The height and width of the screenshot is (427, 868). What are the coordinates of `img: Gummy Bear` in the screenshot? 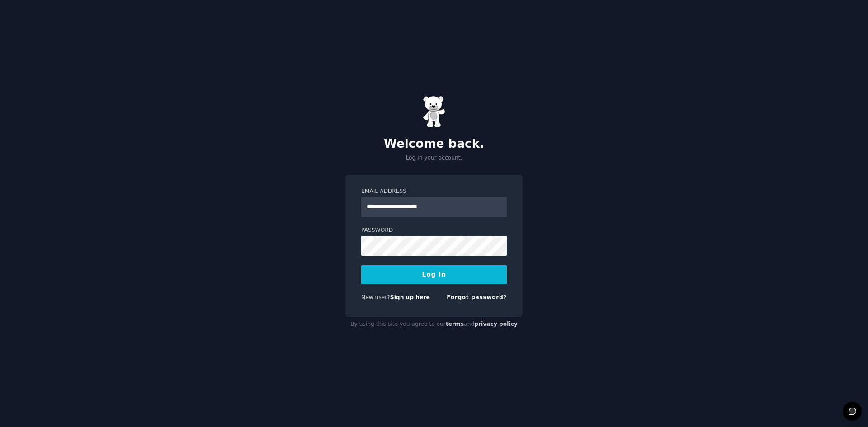 It's located at (434, 112).